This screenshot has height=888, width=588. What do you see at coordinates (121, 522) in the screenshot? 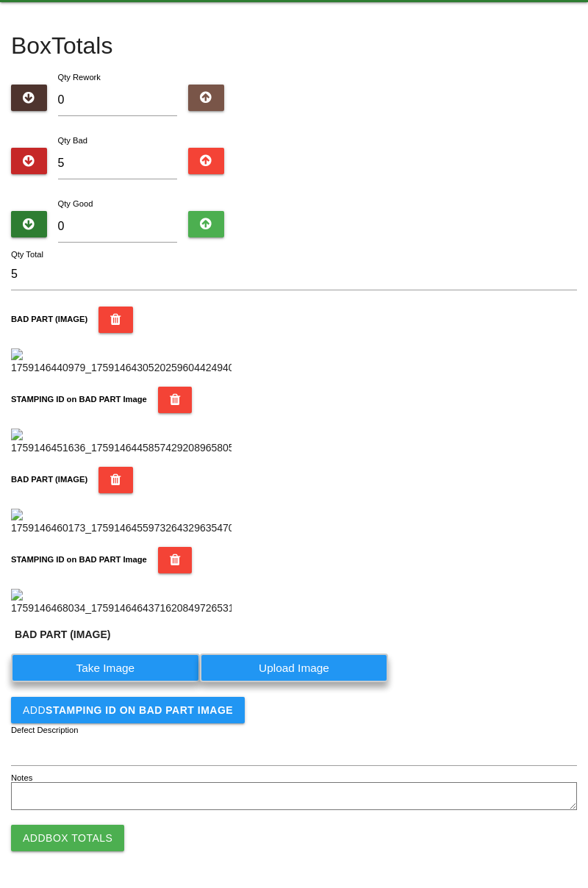
I see `img: 1759146460173_17591464559732643296354707611278.jpg` at bounding box center [121, 522].